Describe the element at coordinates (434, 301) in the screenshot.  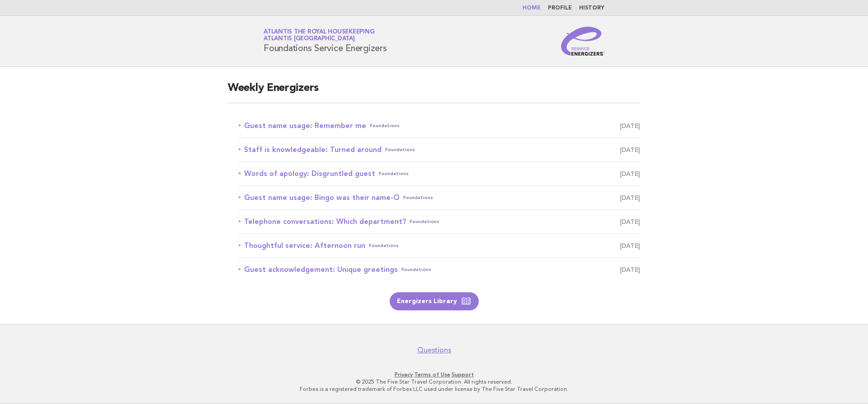
I see `a: Energizers Library` at that location.